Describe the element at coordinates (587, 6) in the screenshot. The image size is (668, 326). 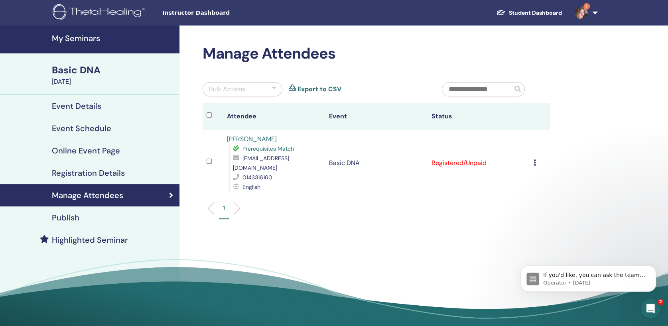
I see `span: 1` at that location.